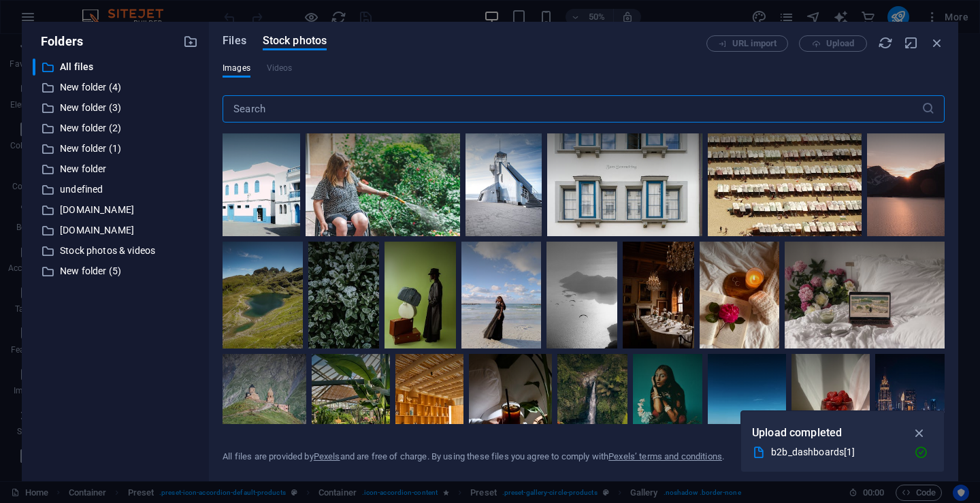 The image size is (980, 503). Describe the element at coordinates (58, 41) in the screenshot. I see `p: Folders` at that location.